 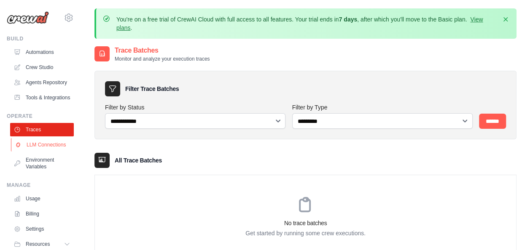 I want to click on img: Logo, so click(x=28, y=18).